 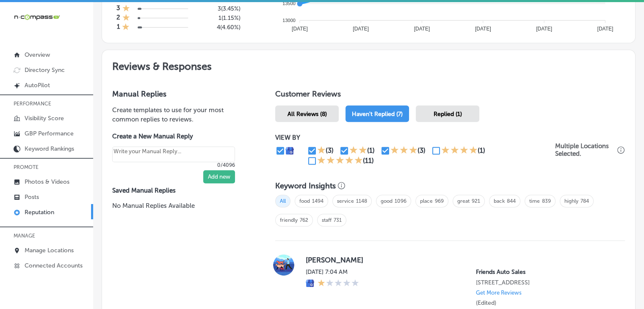 What do you see at coordinates (546, 201) in the screenshot?
I see `a: 839` at bounding box center [546, 201].